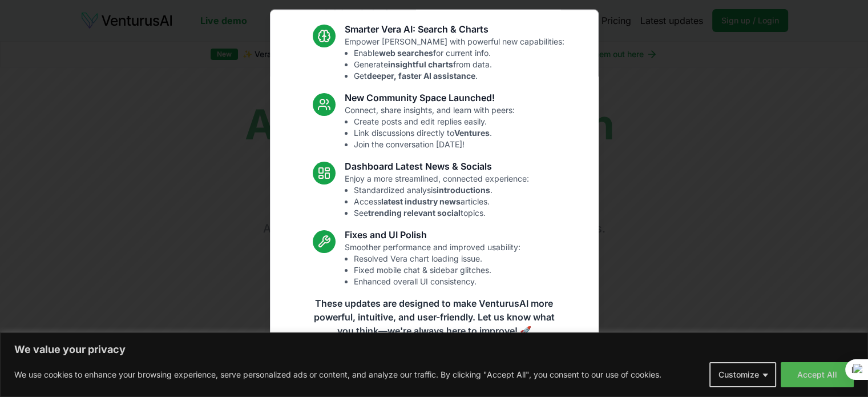  I want to click on li: See topics., so click(441, 213).